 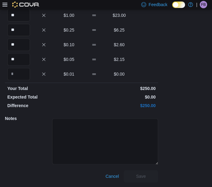 I want to click on p: $0.01, so click(x=69, y=74).